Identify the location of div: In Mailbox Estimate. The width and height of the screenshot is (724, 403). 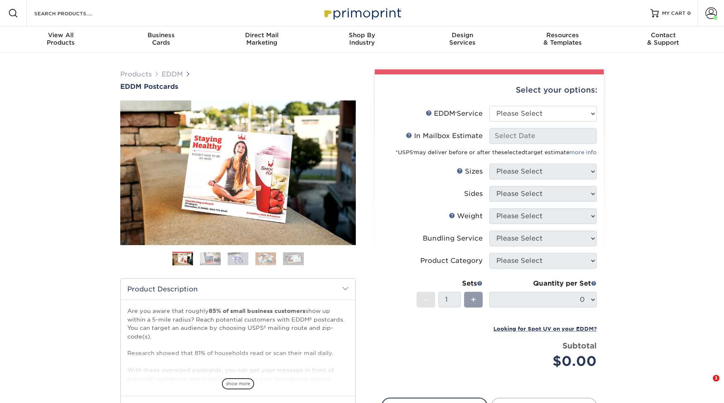
(444, 136).